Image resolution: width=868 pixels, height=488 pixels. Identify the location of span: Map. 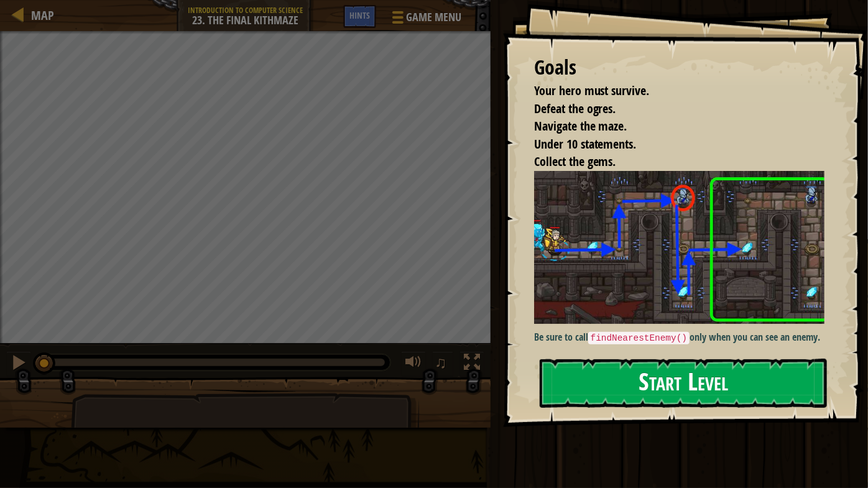
(43, 15).